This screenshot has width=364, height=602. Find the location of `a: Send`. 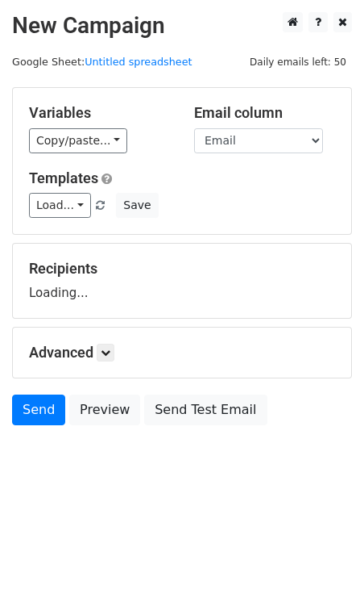

a: Send is located at coordinates (39, 410).